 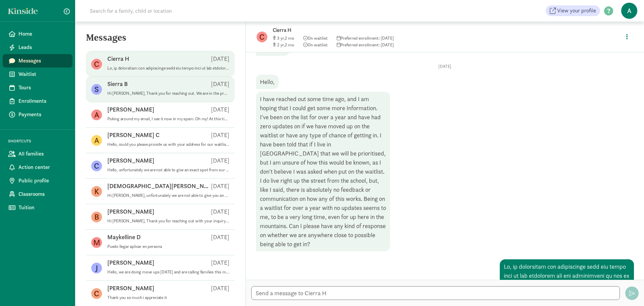 What do you see at coordinates (180, 11) in the screenshot?
I see `input: Search for a family, child or location` at bounding box center [180, 11].